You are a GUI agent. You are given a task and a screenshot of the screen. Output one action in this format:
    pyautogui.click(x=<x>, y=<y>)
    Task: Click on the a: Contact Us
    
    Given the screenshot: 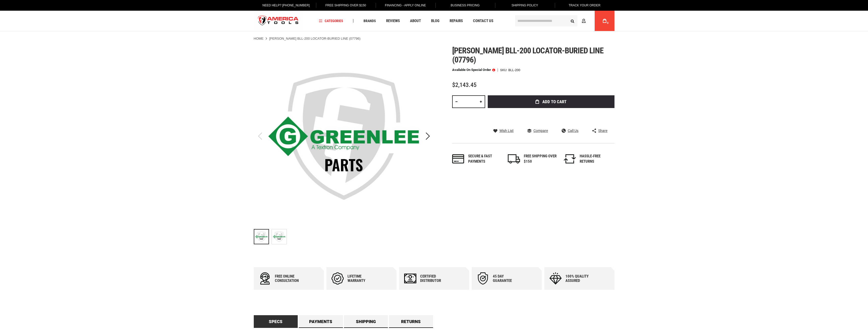 What is the action you would take?
    pyautogui.click(x=483, y=21)
    